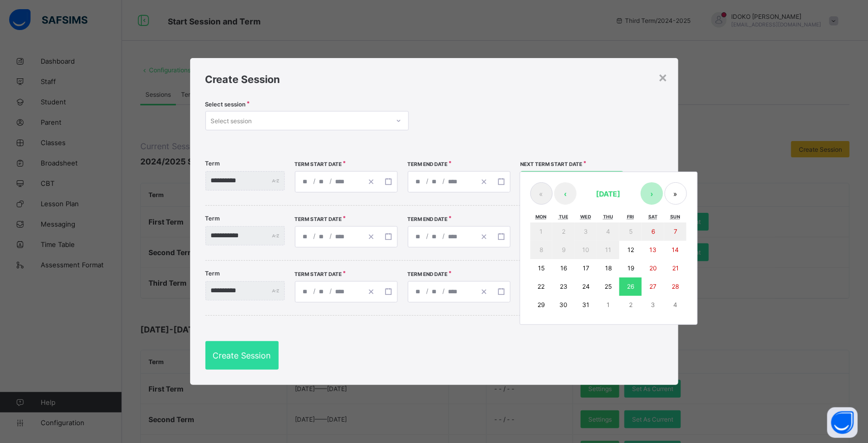 The image size is (868, 443). Describe the element at coordinates (653, 232) in the screenshot. I see `button: December 6, 2025` at that location.